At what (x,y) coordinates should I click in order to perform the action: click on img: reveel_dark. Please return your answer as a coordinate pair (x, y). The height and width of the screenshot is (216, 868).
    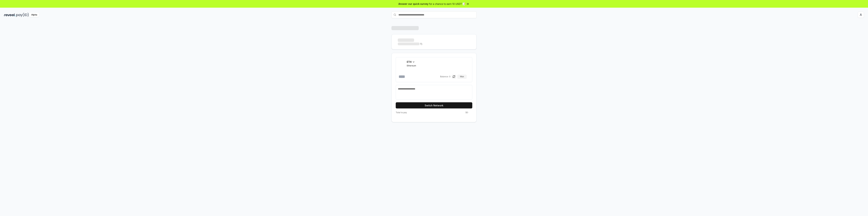
    Looking at the image, I should click on (10, 15).